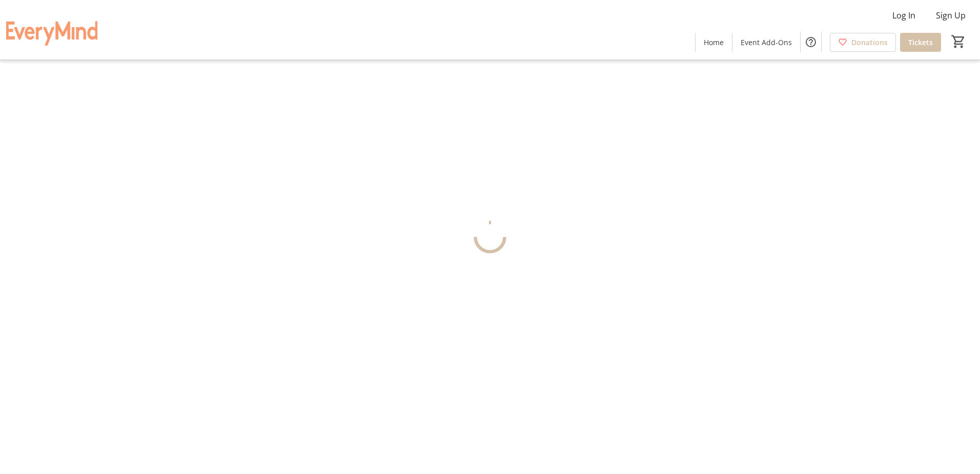  Describe the element at coordinates (869, 42) in the screenshot. I see `span: Donations` at that location.